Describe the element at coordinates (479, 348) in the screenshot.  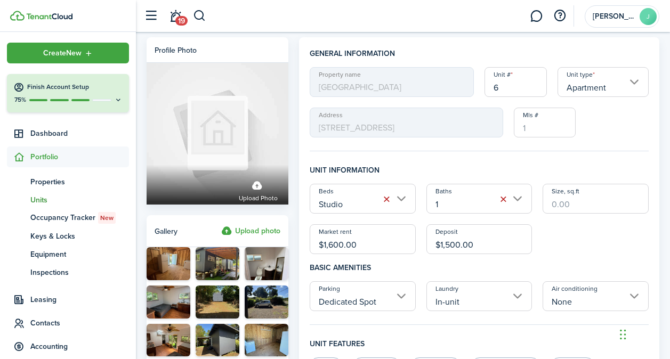
I see `h4: Unit features` at that location.